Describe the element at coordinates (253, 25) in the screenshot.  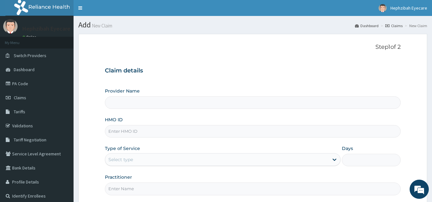
I see `h1: Add` at that location.